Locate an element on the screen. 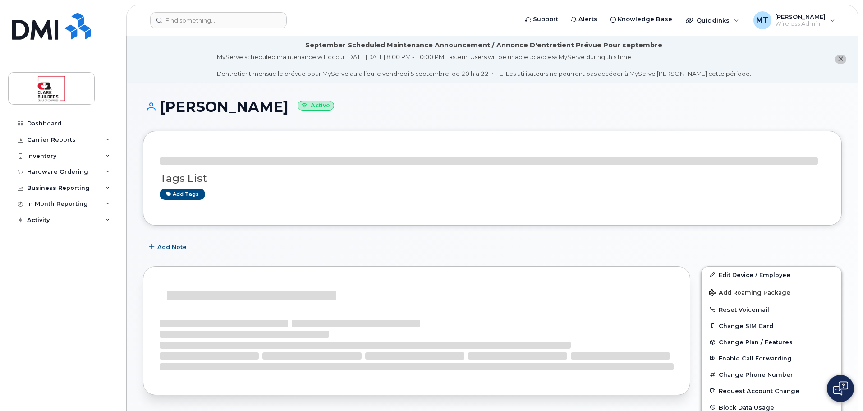 Image resolution: width=863 pixels, height=411 pixels. span: Change Plan / Features is located at coordinates (756, 342).